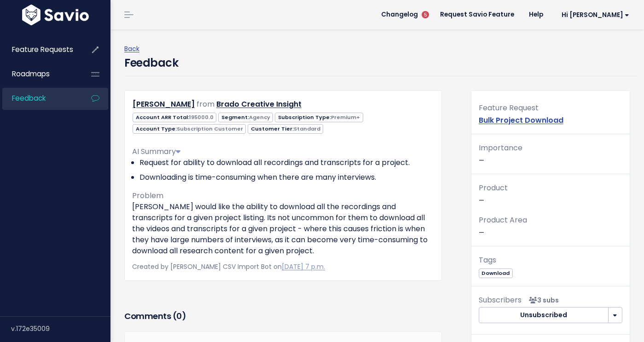 The width and height of the screenshot is (644, 342). What do you see at coordinates (400, 15) in the screenshot?
I see `span: Changelog` at bounding box center [400, 15].